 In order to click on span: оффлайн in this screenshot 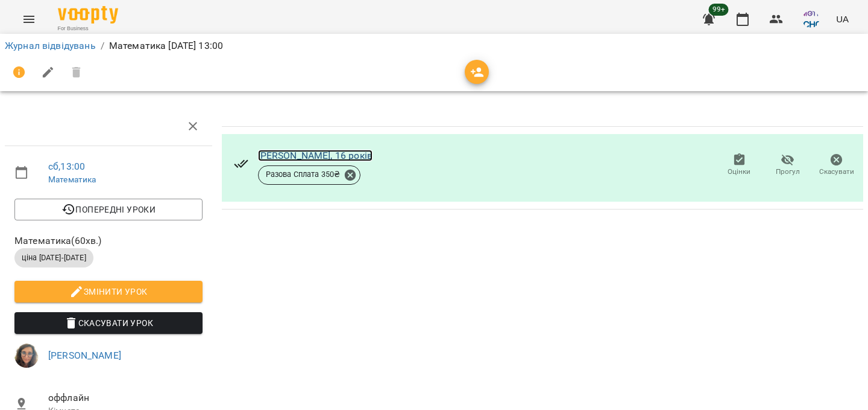, I will do `click(125, 398)`.